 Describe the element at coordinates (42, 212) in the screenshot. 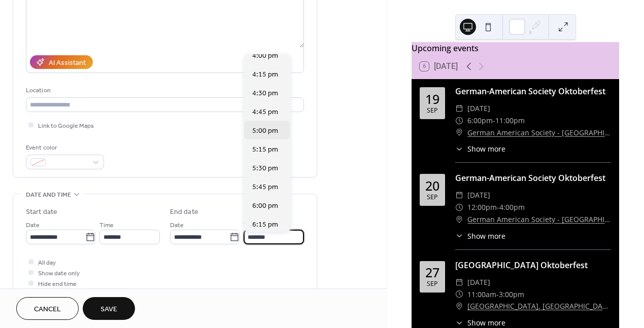

I see `div: Start date` at that location.